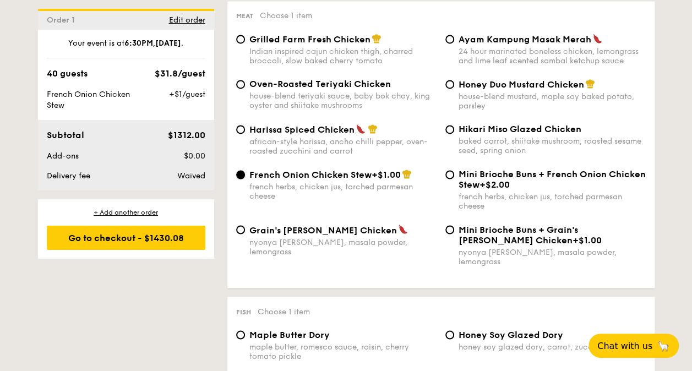 Image resolution: width=692 pixels, height=371 pixels. Describe the element at coordinates (450, 129) in the screenshot. I see `input: Hikari Miso Glazed Chickenbaked carrot, shiitake mushroom, roasted sesame seed, spring onion` at that location.